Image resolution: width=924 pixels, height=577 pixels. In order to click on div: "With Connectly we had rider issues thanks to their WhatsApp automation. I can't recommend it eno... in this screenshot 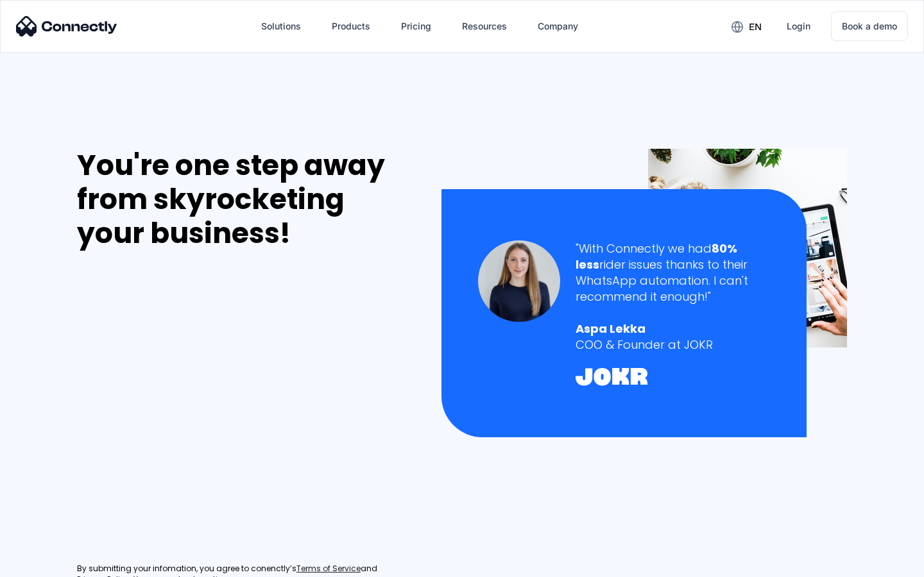, I will do `click(672, 273)`.